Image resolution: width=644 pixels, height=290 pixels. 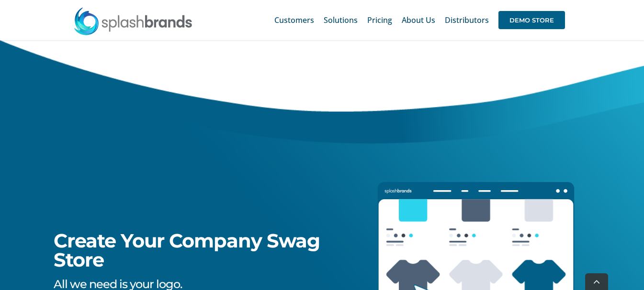 I want to click on span: DEMO STORE, so click(x=531, y=20).